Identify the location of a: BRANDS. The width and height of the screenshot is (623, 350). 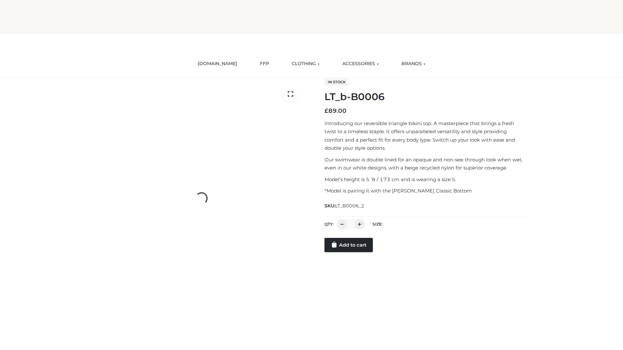
(413, 64).